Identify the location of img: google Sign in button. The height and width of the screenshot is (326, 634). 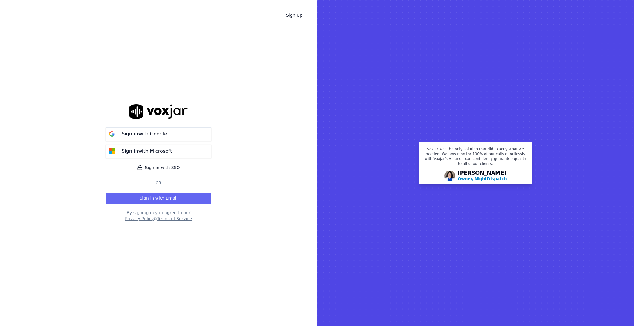
(112, 134).